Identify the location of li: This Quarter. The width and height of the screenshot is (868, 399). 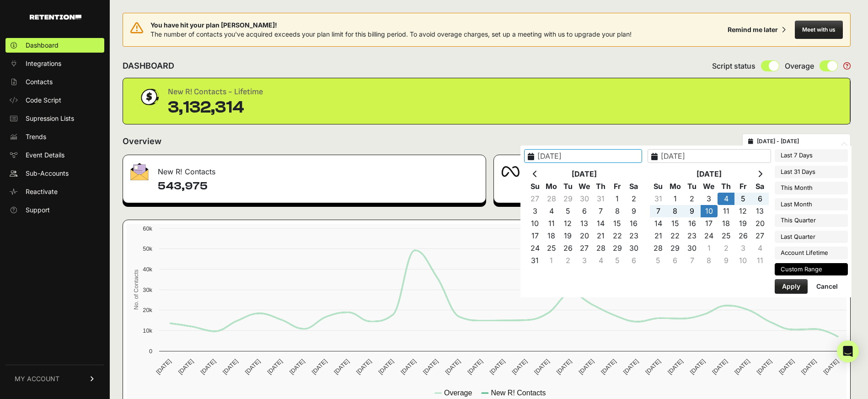
(811, 220).